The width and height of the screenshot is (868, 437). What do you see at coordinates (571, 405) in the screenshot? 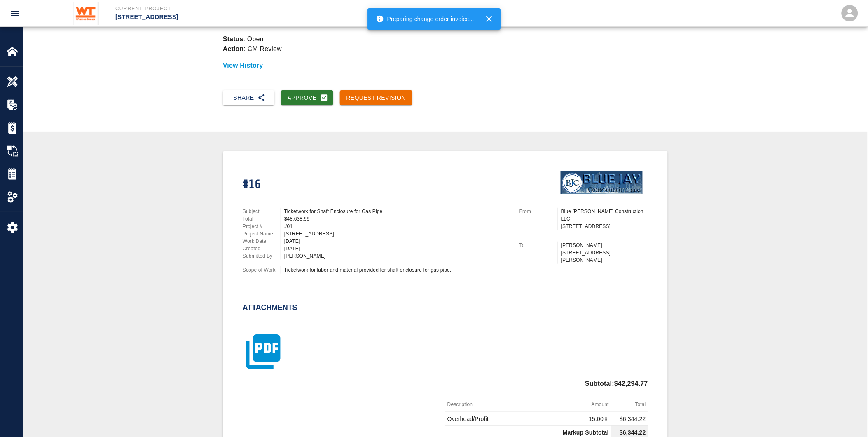
I see `th: Amount` at bounding box center [571, 405].